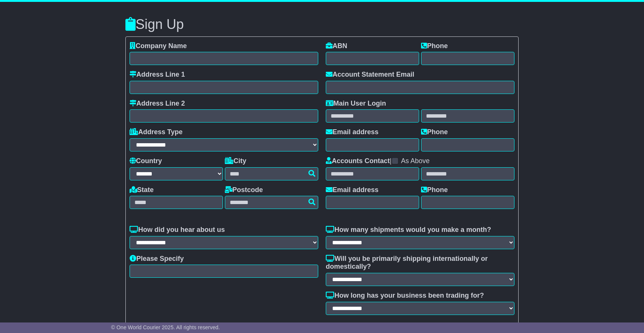 This screenshot has height=333, width=644. I want to click on label: ABN, so click(336, 46).